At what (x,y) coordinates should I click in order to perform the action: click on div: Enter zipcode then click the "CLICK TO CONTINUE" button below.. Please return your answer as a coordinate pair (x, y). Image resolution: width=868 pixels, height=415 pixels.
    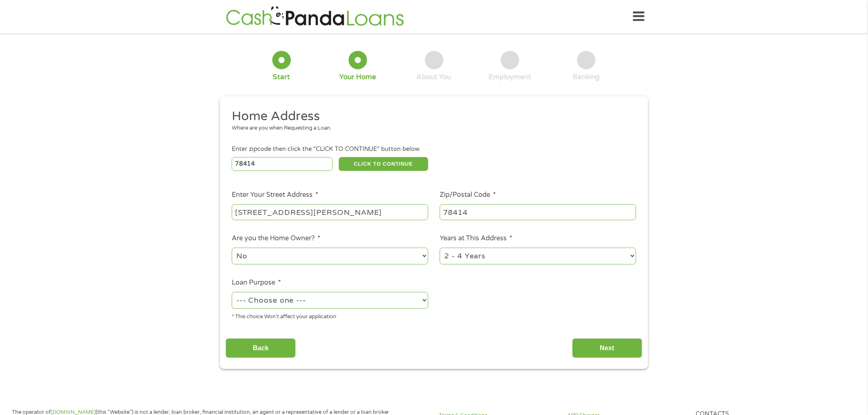
    Looking at the image, I should click on (434, 149).